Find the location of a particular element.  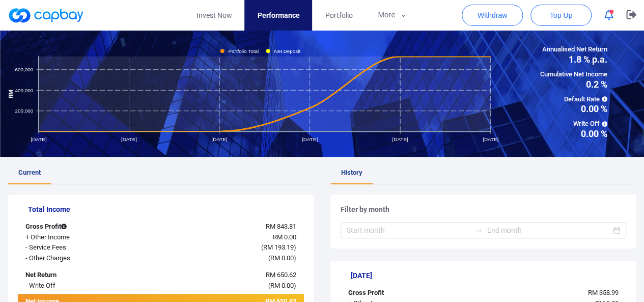

tspan: Portfolio Total is located at coordinates (243, 50).